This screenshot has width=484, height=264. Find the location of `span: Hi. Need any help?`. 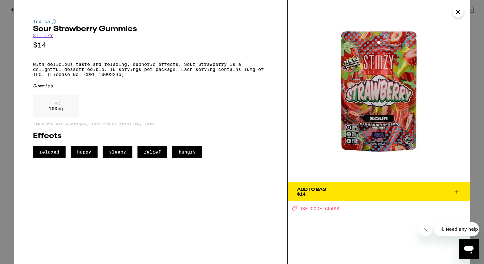

span: Hi. Need any help? is located at coordinates (25, 7).